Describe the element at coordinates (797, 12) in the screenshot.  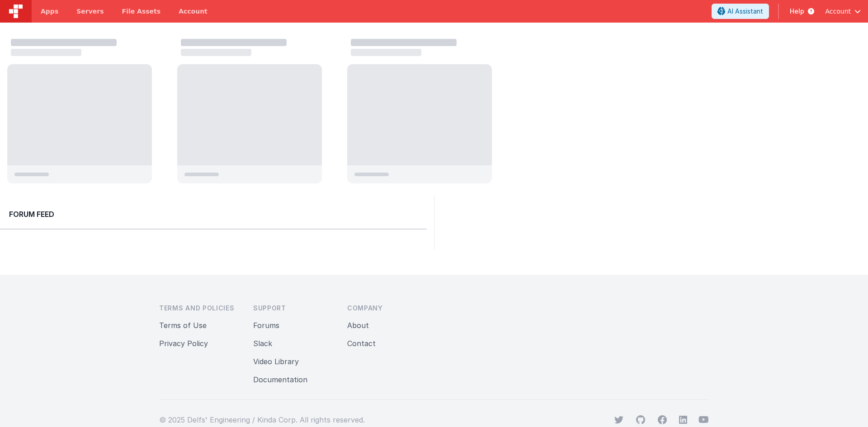
I see `span: Help` at that location.